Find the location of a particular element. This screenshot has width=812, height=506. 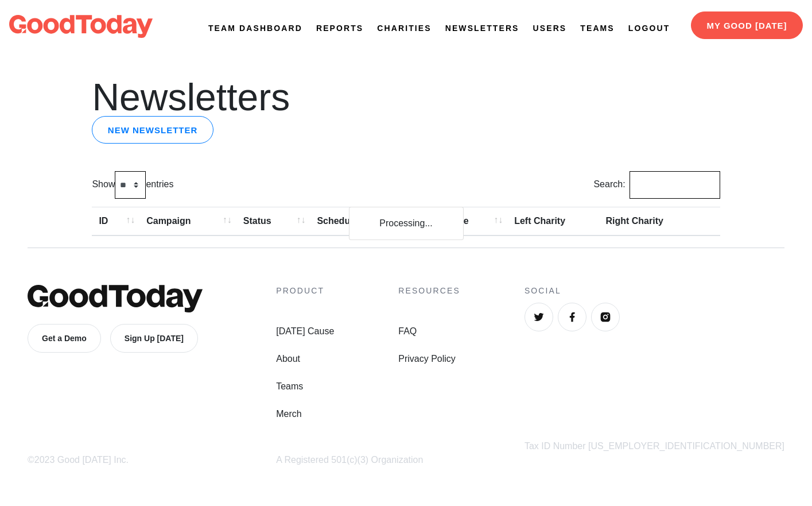

th: Left Charity is located at coordinates (553, 221).